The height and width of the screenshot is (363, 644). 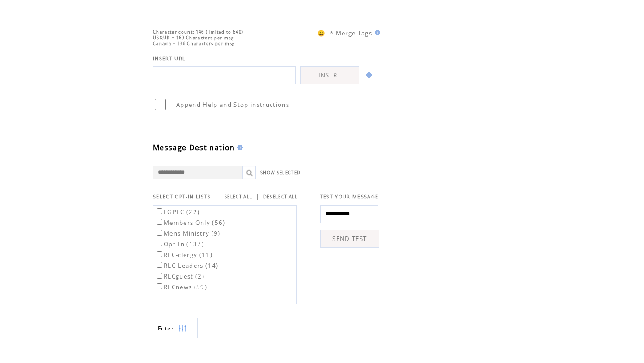 What do you see at coordinates (179, 276) in the screenshot?
I see `label: RLCguest (2)` at bounding box center [179, 276].